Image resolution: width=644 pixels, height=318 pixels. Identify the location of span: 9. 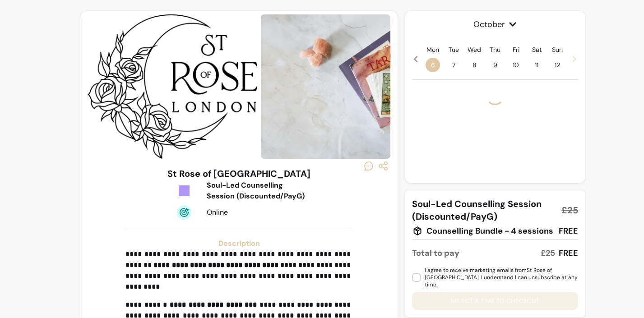
(495, 65).